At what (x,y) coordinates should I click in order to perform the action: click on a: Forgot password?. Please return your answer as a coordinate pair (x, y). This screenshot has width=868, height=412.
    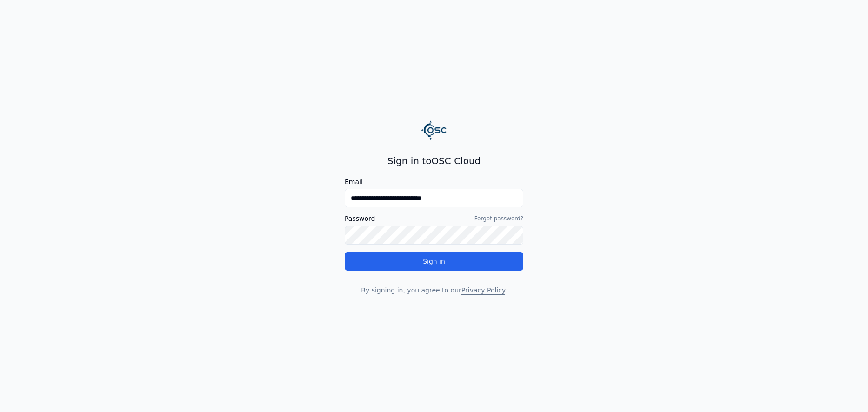
    Looking at the image, I should click on (499, 219).